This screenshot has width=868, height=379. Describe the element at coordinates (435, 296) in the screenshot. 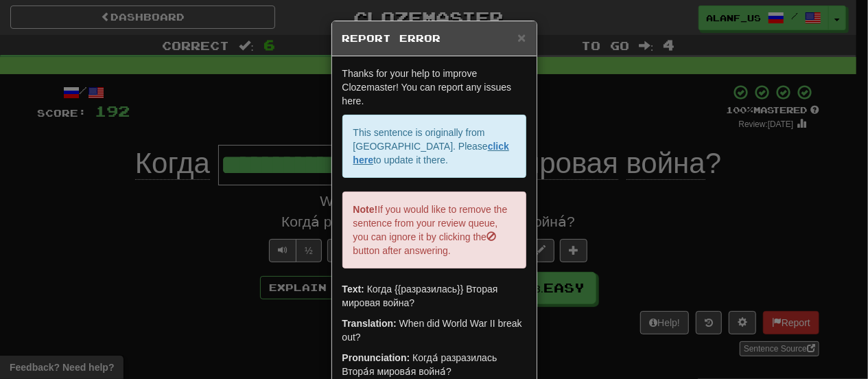

I see `p: Когда {{разразилась}} Вторая мировая война?` at that location.